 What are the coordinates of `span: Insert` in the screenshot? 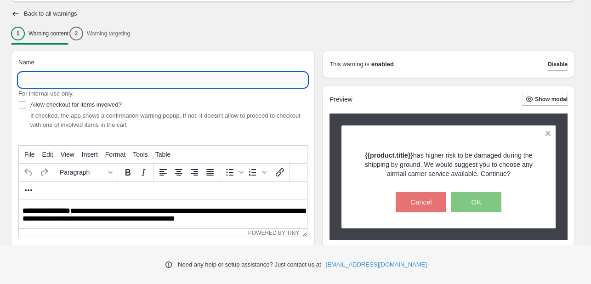 It's located at (90, 154).